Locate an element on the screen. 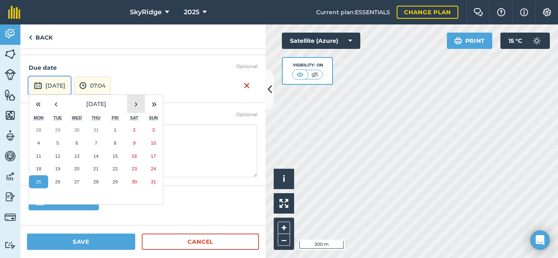 The image size is (558, 258). abbr: August 27, 2025 is located at coordinates (77, 182).